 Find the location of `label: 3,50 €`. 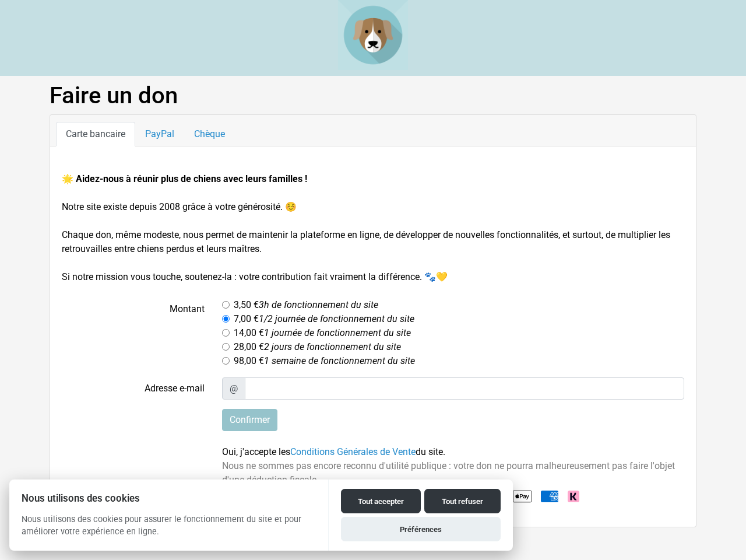

label: 3,50 € is located at coordinates (306, 305).